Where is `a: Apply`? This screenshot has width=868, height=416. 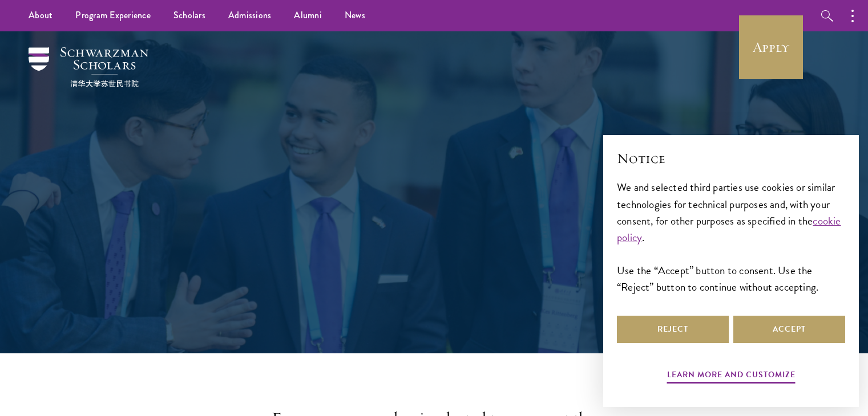
a: Apply is located at coordinates (771, 48).